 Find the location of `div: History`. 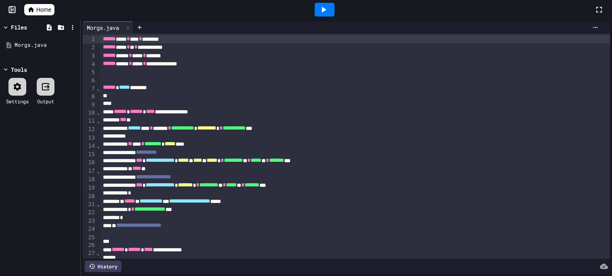

div: History is located at coordinates (103, 266).